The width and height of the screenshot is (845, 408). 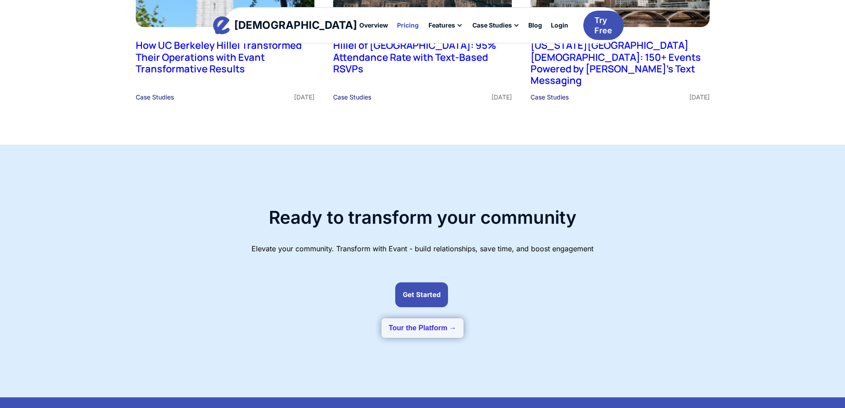 I want to click on a: Pricing, so click(x=408, y=25).